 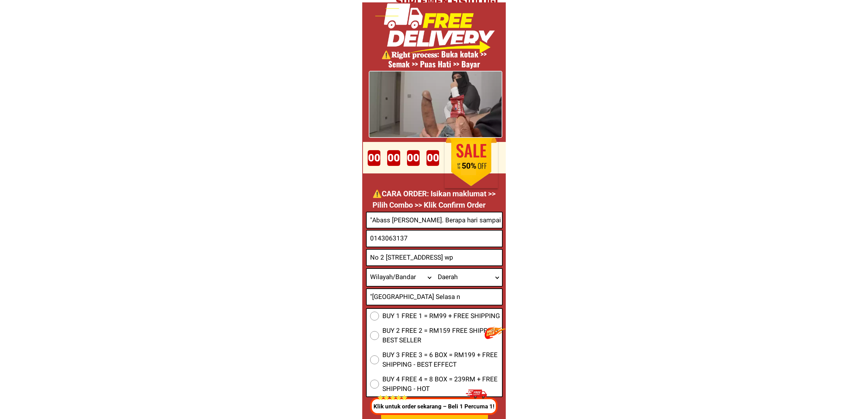 I want to click on input: BUY 1 FREE 1 = RM99 + FREE SHIPPING, so click(x=375, y=316).